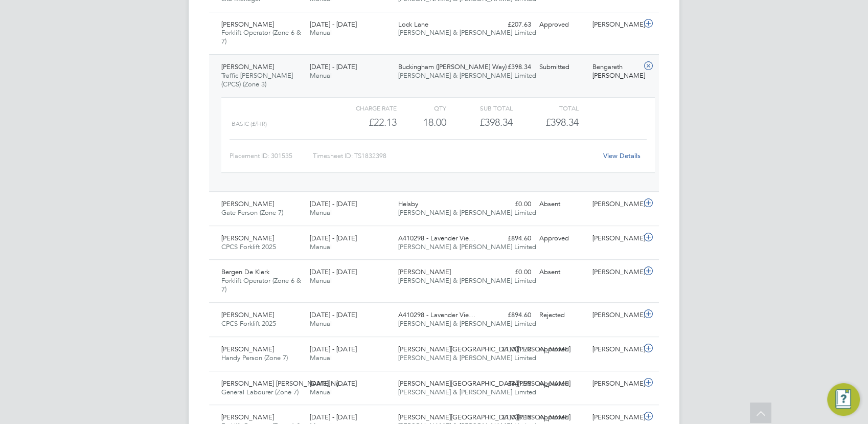  I want to click on span: Helsby, so click(408, 204).